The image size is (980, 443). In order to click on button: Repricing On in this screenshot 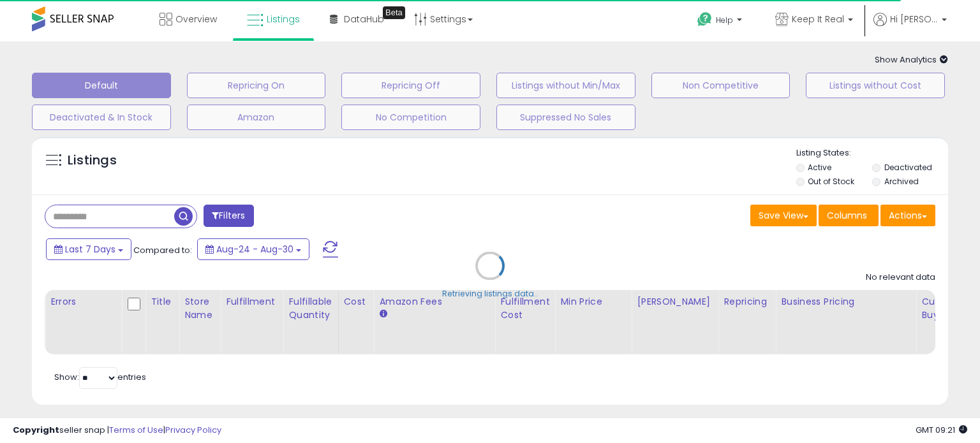, I will do `click(257, 86)`.